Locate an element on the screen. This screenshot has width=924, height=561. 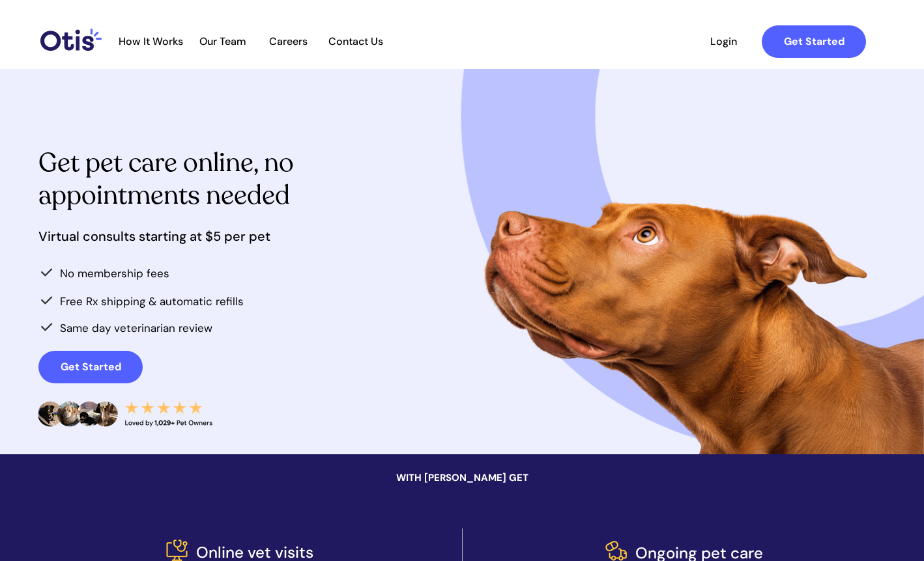
span: Careers is located at coordinates (288, 41).